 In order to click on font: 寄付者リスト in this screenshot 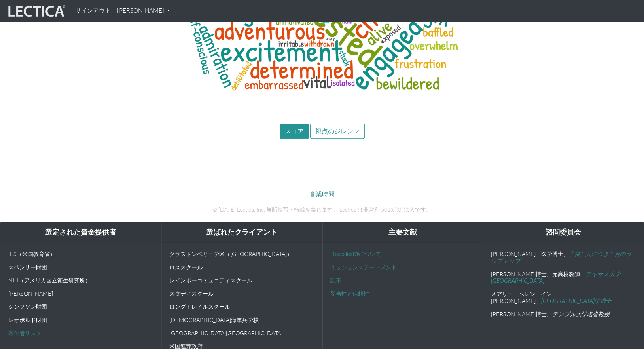, I will do `click(25, 333)`.